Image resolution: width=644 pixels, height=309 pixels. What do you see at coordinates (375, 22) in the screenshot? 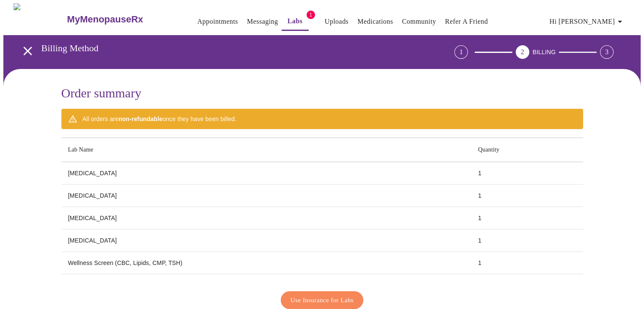
I see `a: Medications` at bounding box center [375, 22].